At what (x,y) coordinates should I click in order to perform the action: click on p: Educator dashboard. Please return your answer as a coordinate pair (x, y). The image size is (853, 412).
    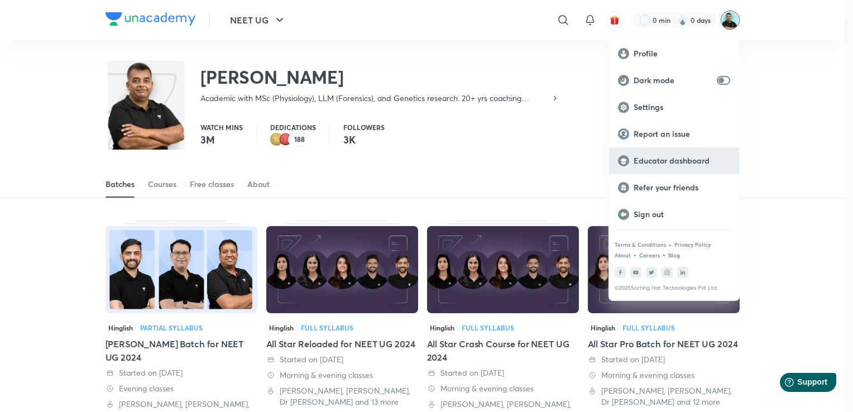
    Looking at the image, I should click on (682, 161).